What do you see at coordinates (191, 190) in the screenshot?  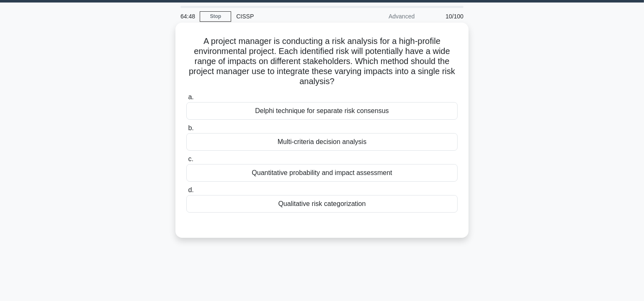 I see `span: d.` at bounding box center [191, 190].